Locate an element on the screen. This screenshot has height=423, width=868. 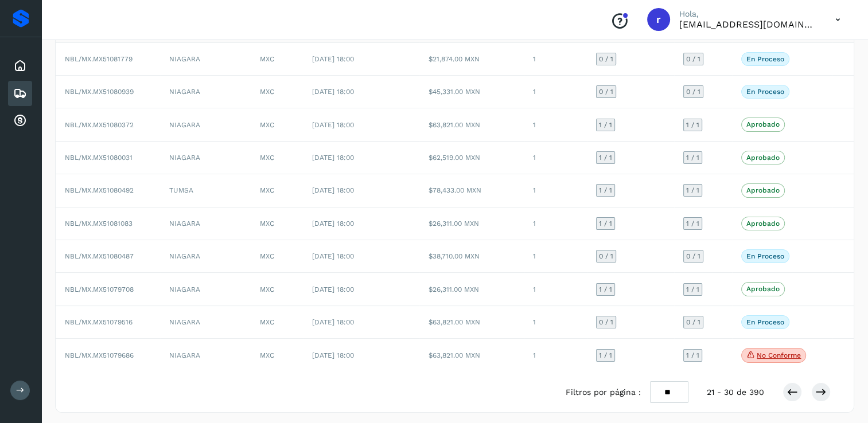
span: NBL/MX.MX51080372 is located at coordinates (100, 125).